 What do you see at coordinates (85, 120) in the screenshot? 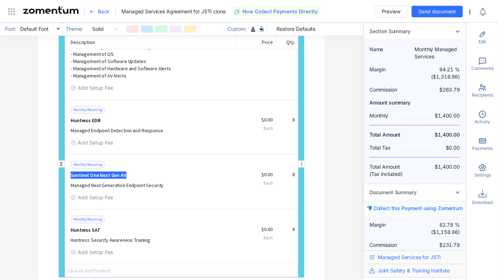
I see `span: Huntress EDR` at bounding box center [85, 120].